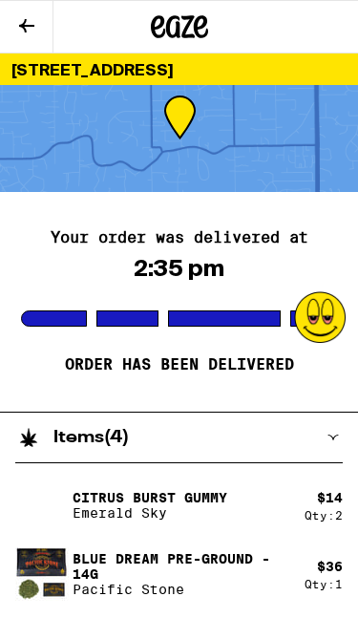 This screenshot has width=358, height=618. I want to click on p: Citrus Burst Gummy, so click(150, 497).